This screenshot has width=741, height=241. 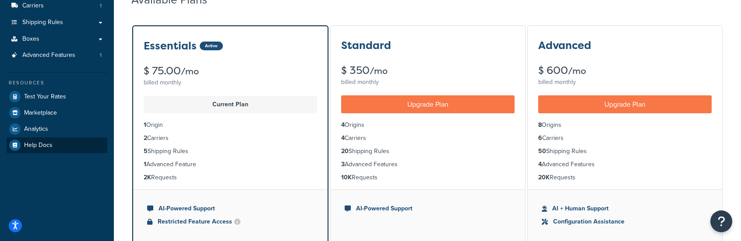 What do you see at coordinates (57, 97) in the screenshot?
I see `li: Test Your Rates` at bounding box center [57, 97].